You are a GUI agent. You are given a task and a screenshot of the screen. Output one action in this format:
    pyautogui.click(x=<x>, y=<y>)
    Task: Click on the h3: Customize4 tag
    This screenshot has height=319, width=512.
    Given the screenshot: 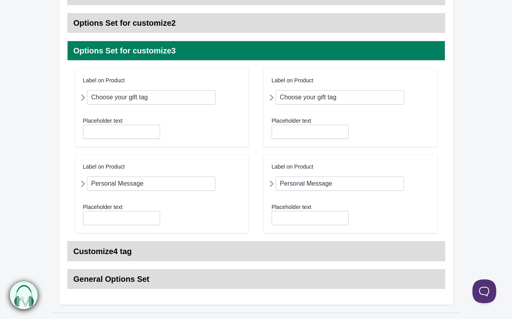 What is the action you would take?
    pyautogui.click(x=256, y=251)
    